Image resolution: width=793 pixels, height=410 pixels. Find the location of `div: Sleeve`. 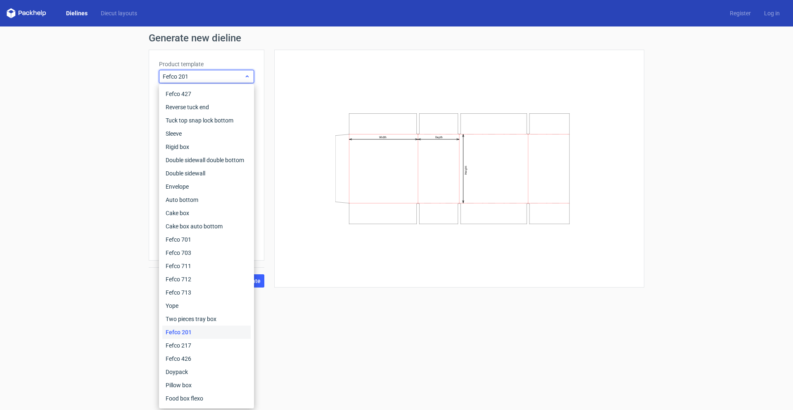

div: Sleeve is located at coordinates (207, 133).